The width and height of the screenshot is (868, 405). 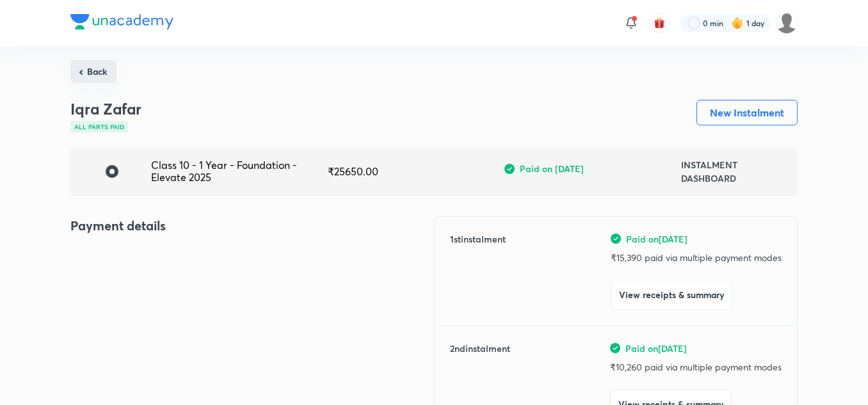 I want to click on button: View receipts & summary, so click(x=671, y=295).